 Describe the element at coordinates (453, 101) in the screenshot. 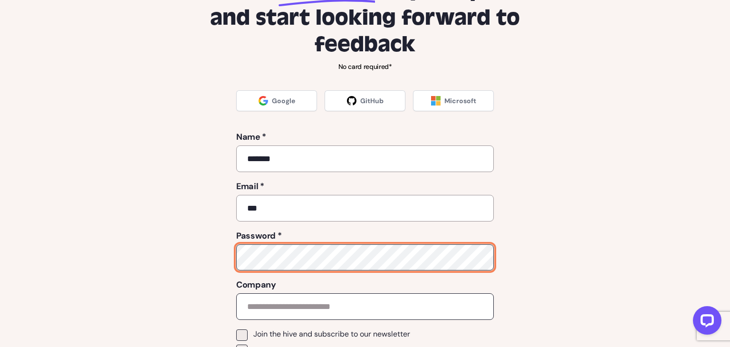

I see `a: Microsoft` at that location.